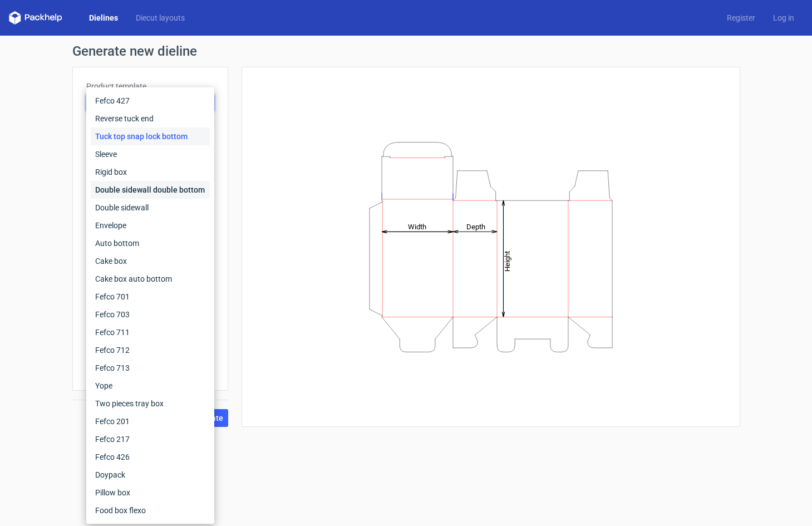 The image size is (812, 526). What do you see at coordinates (406, 51) in the screenshot?
I see `h1: Generate new dieline` at bounding box center [406, 51].